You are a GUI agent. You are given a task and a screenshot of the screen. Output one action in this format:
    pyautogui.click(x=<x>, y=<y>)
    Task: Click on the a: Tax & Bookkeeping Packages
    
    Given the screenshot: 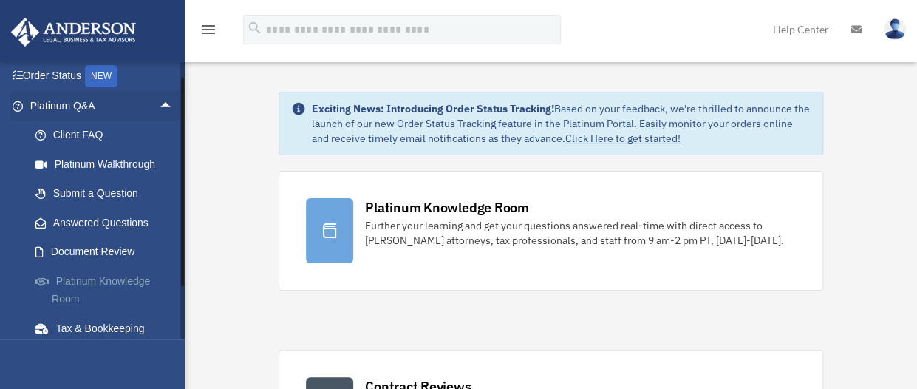 What is the action you would take?
    pyautogui.click(x=108, y=337)
    